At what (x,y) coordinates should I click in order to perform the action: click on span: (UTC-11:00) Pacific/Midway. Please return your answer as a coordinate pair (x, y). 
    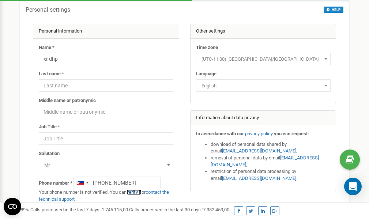
    Looking at the image, I should click on (264, 59).